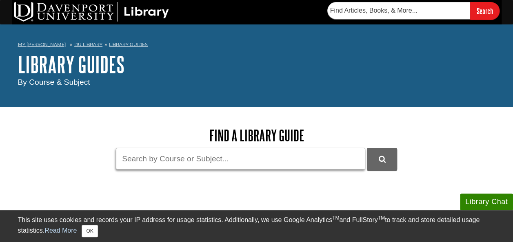 The height and width of the screenshot is (242, 513). Describe the element at coordinates (128, 44) in the screenshot. I see `a: Library Guides` at that location.